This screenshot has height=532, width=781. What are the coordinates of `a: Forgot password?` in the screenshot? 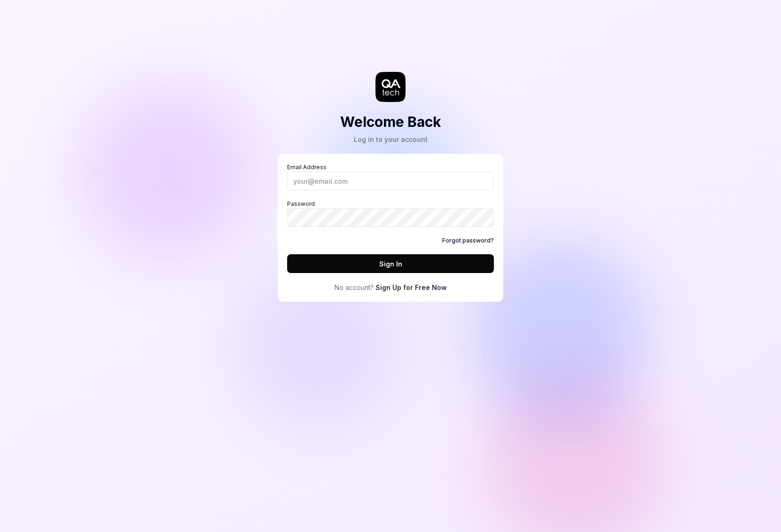 It's located at (468, 241).